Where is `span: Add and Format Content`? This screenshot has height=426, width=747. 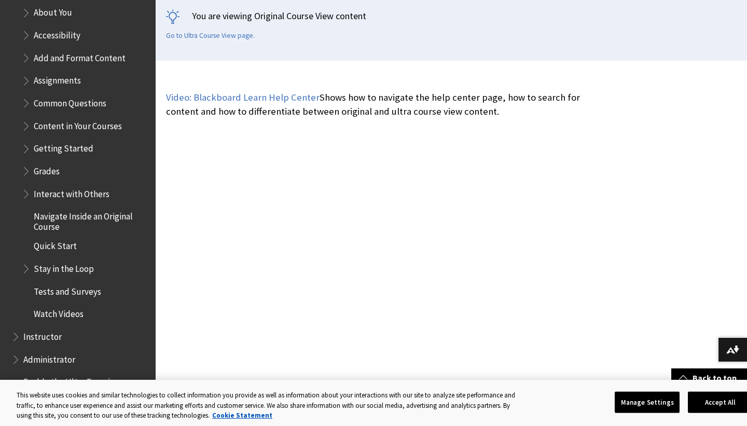 span: Add and Format Content is located at coordinates (79, 56).